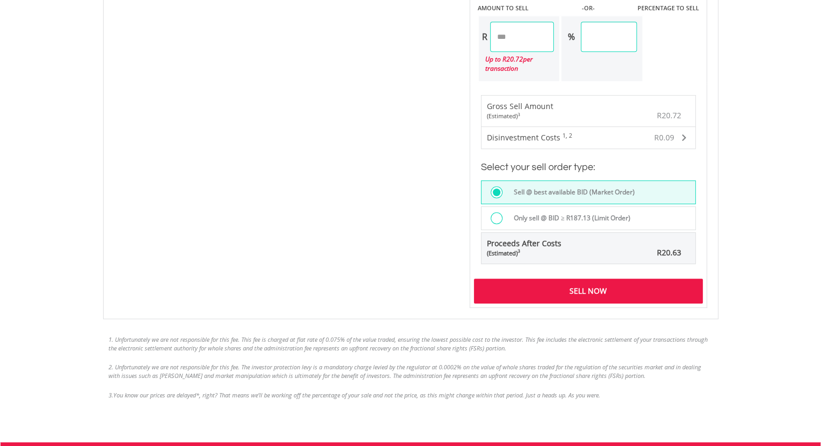  I want to click on li: 1. Unfortunately we are not responsible for this fee. This fee is charged at flat rate of 0.075% ..., so click(411, 343).